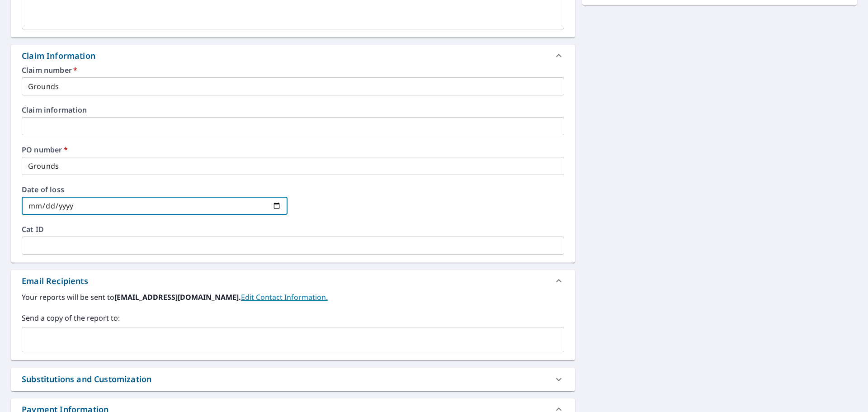  What do you see at coordinates (293, 297) in the screenshot?
I see `label: Your reports will be sent to` at bounding box center [293, 297].